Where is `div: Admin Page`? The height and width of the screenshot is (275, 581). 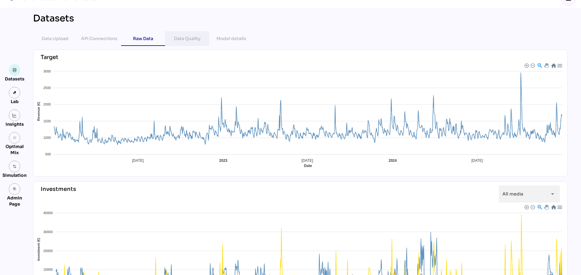 div: Admin Page is located at coordinates (14, 201).